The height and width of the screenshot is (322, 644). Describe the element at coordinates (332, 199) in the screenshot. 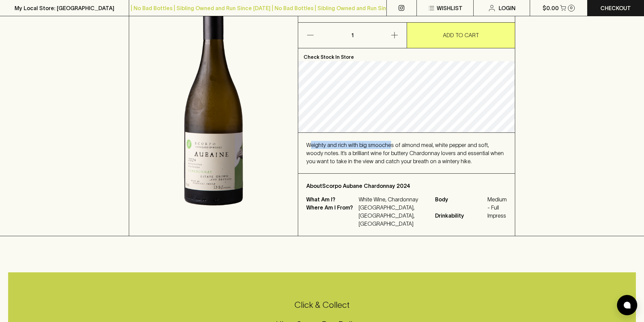

I see `p: What Am I?` at that location.